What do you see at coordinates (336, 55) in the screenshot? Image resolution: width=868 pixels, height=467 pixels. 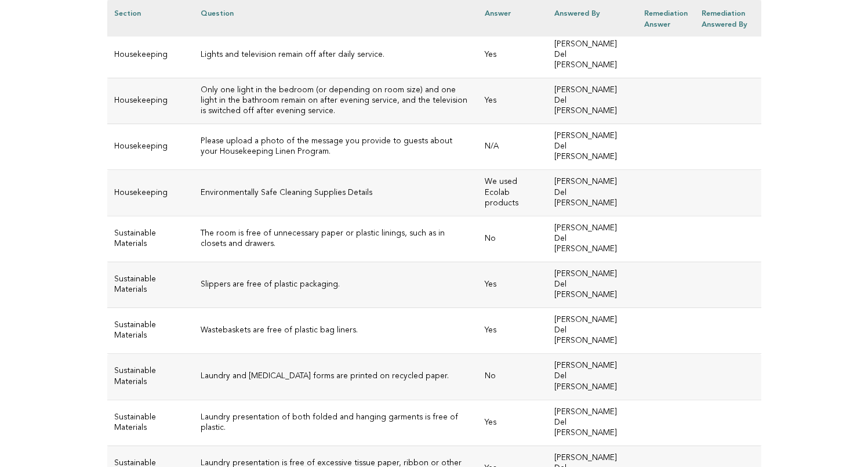 I see `h3: Lights and television remain off after daily service.` at bounding box center [336, 55].